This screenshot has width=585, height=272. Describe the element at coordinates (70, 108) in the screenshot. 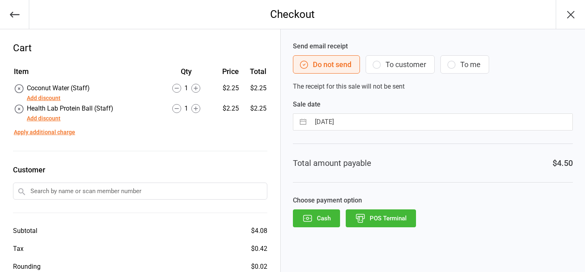

I see `span: Health Lab Protein Ball (Staff)` at that location.